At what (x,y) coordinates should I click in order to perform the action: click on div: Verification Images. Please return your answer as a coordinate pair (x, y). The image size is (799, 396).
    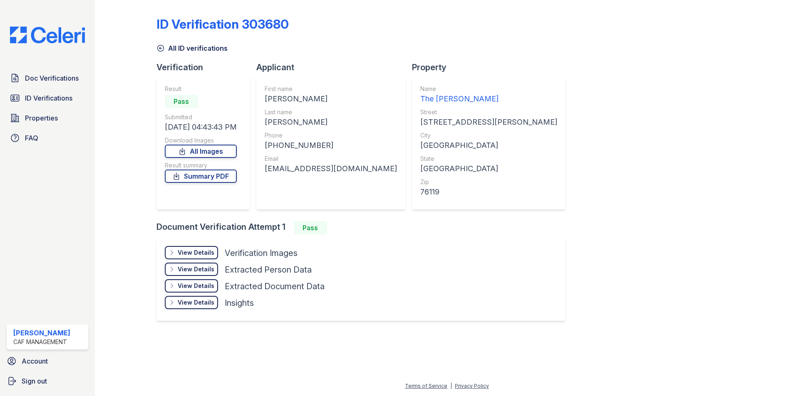
    Looking at the image, I should click on (261, 253).